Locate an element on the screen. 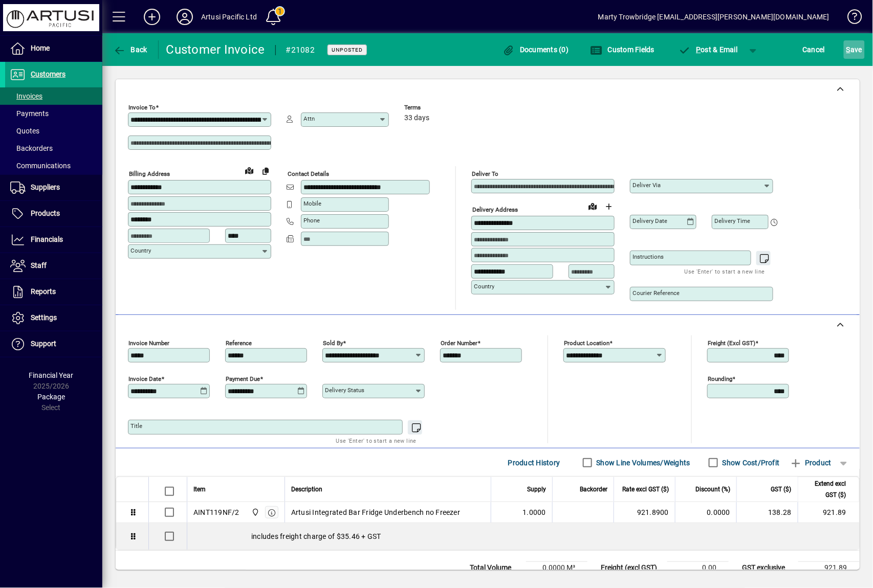  mat-label: Sold by is located at coordinates (332, 343).